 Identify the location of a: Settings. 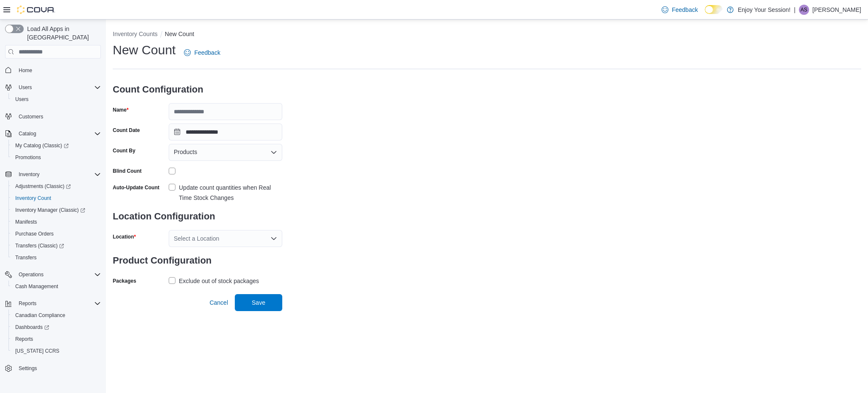
(28, 368).